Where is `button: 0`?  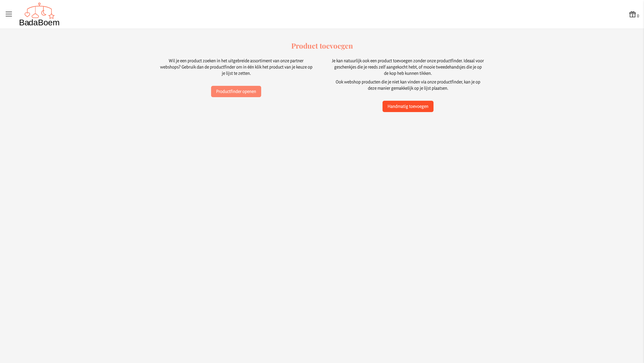 button: 0 is located at coordinates (634, 14).